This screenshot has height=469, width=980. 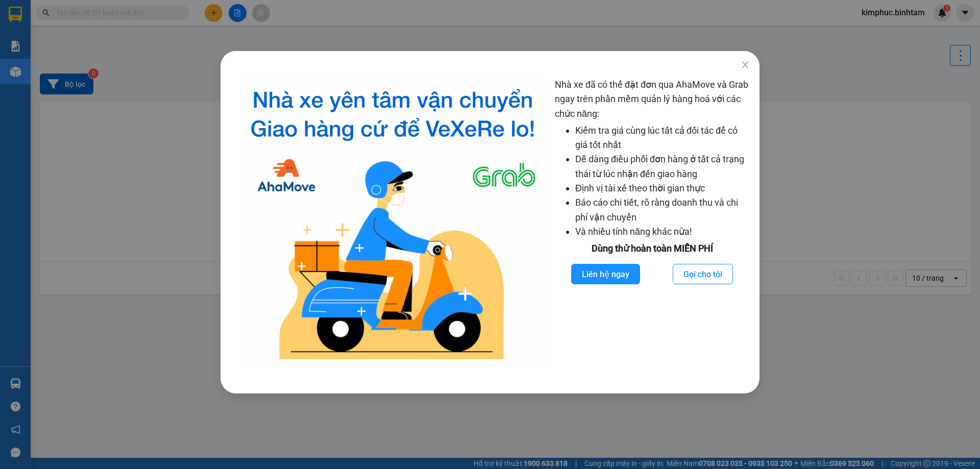 I want to click on li: Dễ dàng điều phối đơn hàng ở tất cả trạng thái từ lúc nhận đến giao hàng, so click(x=662, y=166).